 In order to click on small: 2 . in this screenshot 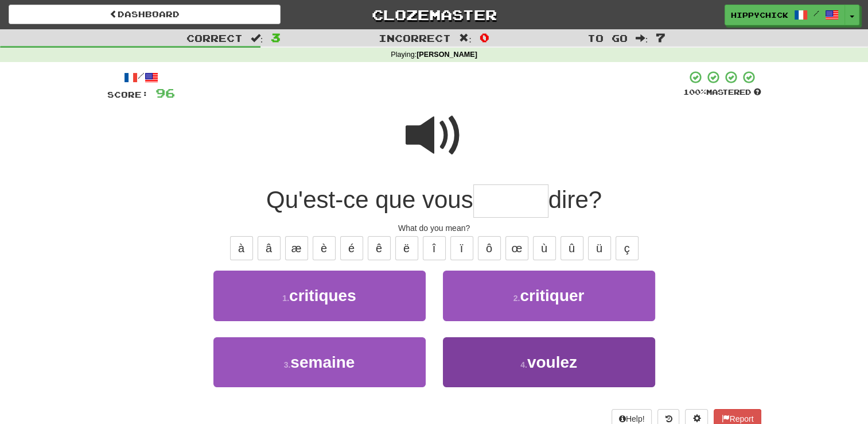, I will do `click(516, 298)`.